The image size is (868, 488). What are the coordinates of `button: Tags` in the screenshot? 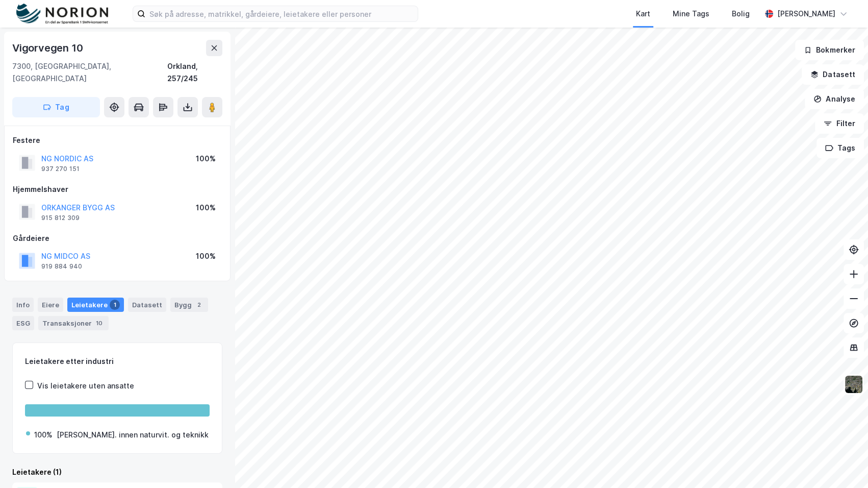 It's located at (841, 148).